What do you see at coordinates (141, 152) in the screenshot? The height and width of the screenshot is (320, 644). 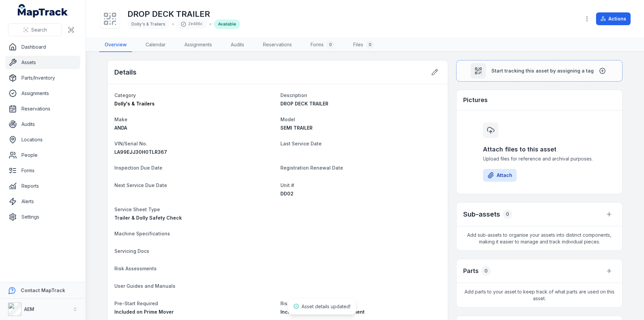 I see `span: LA99EJJ30H0TLR367` at bounding box center [141, 152].